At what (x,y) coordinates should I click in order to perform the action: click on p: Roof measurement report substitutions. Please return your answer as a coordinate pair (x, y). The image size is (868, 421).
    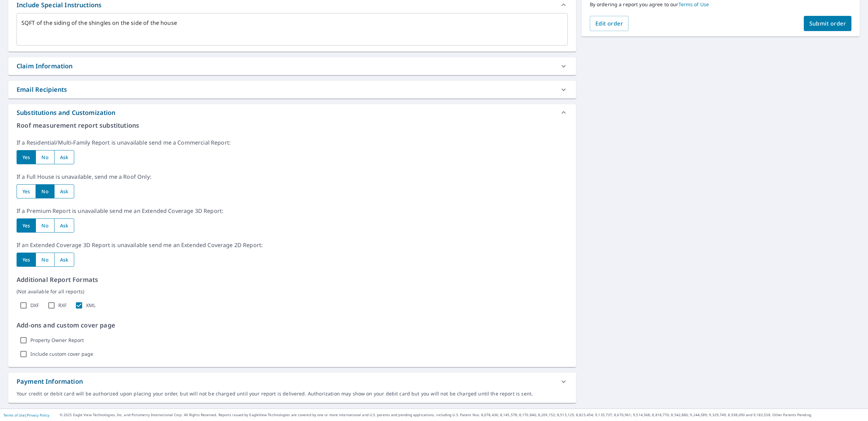
    Looking at the image, I should click on (292, 125).